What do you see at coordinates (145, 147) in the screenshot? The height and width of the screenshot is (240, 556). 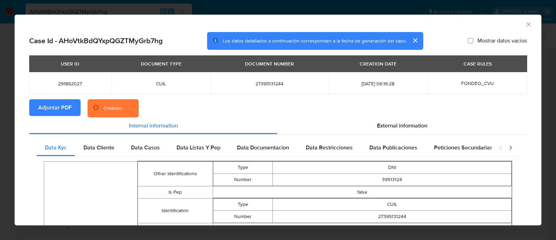 I see `span: Data Casos` at bounding box center [145, 147].